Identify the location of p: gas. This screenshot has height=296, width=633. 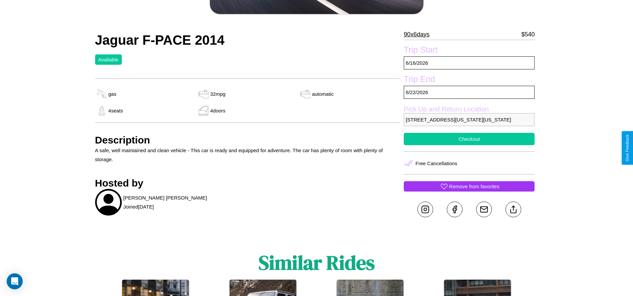
(112, 94).